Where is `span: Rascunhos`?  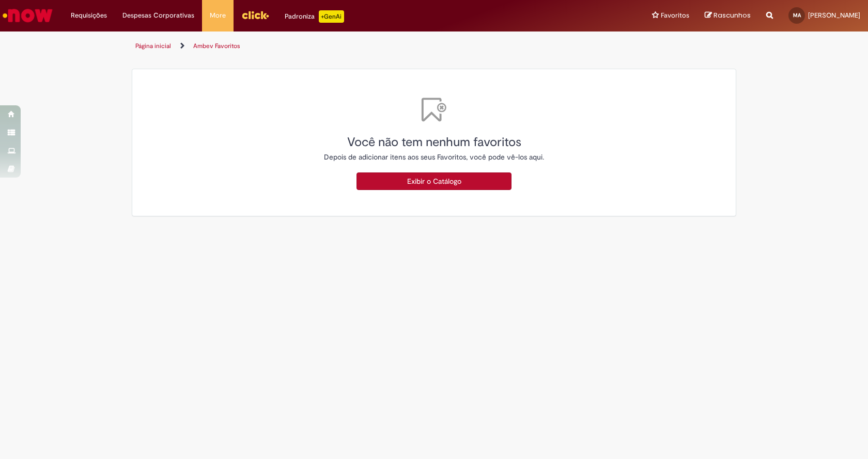
span: Rascunhos is located at coordinates (732, 15).